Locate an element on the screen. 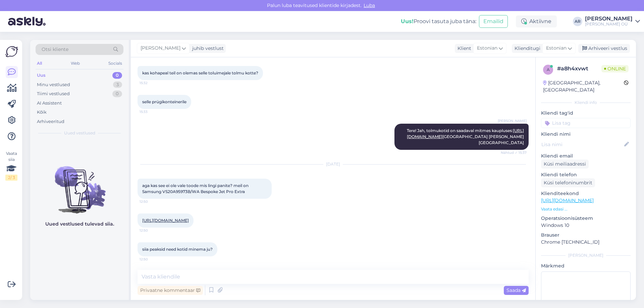 The width and height of the screenshot is (644, 308). p: Kliendi telefon is located at coordinates (586, 175).